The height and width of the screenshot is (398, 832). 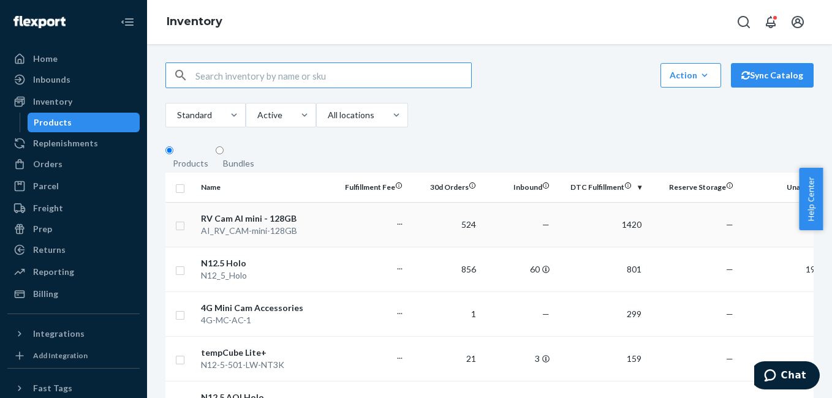 What do you see at coordinates (811, 199) in the screenshot?
I see `span: Help Center` at bounding box center [811, 199].